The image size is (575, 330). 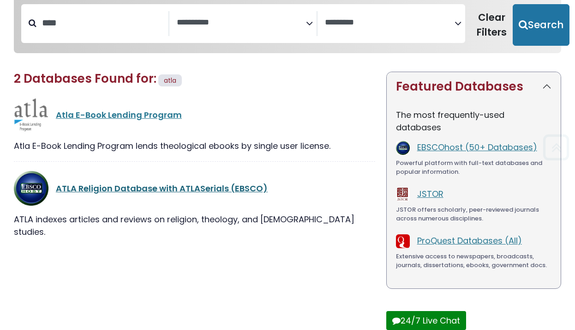 What do you see at coordinates (170, 80) in the screenshot?
I see `span: atla` at bounding box center [170, 80].